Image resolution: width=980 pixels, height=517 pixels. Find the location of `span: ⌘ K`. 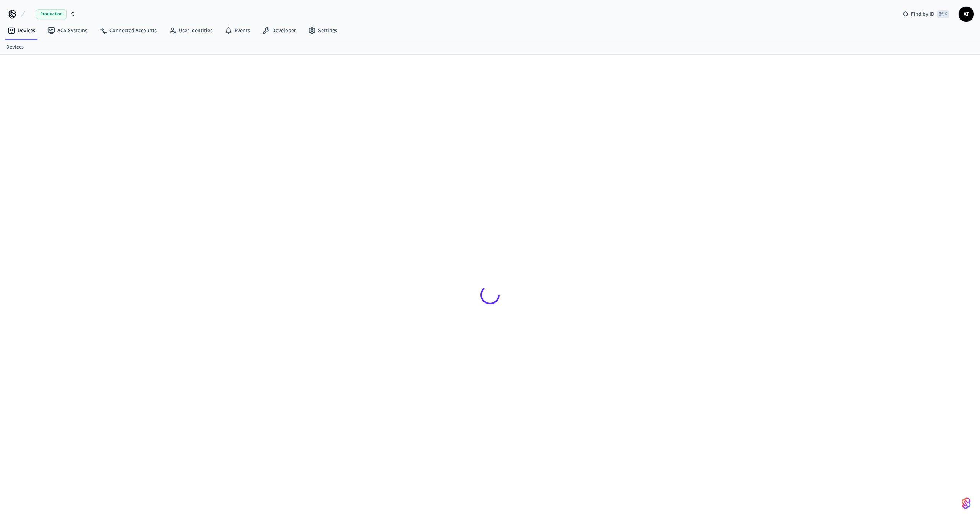

span: ⌘ K is located at coordinates (943, 14).